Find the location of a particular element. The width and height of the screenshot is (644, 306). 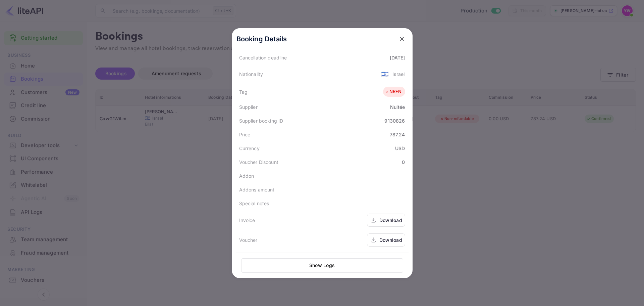

div: Nuitée is located at coordinates (397, 107).